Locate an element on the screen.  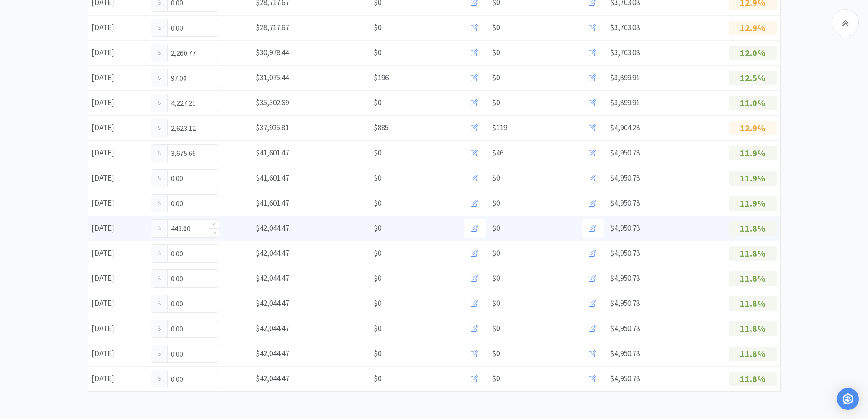
p: 11.0% is located at coordinates (753, 103).